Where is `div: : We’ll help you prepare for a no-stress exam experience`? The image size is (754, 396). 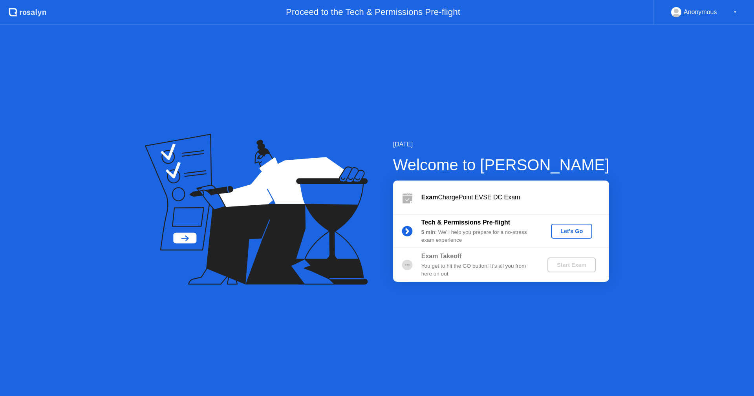
div: : We’ll help you prepare for a no-stress exam experience is located at coordinates (478, 236).